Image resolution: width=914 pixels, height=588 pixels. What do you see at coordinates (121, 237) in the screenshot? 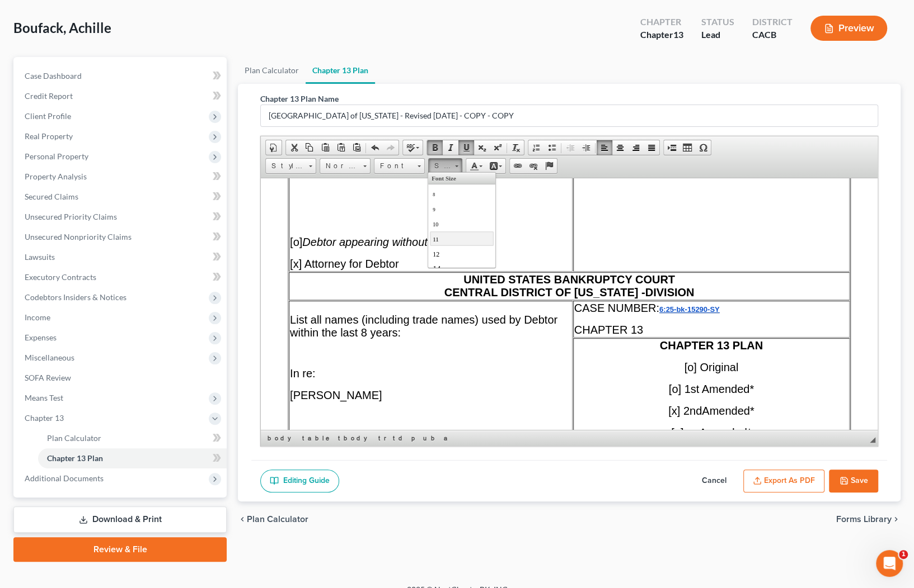
I see `a: Unsecured Nonpriority Claims` at bounding box center [121, 237].